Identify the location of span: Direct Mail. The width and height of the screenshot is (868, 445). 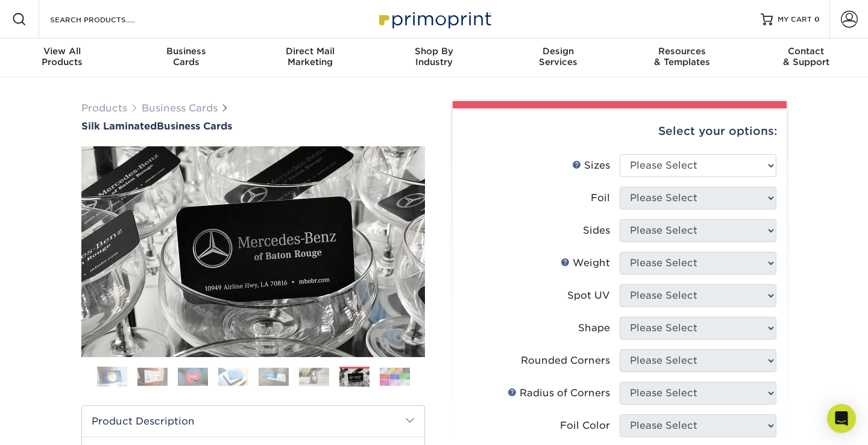
(310, 51).